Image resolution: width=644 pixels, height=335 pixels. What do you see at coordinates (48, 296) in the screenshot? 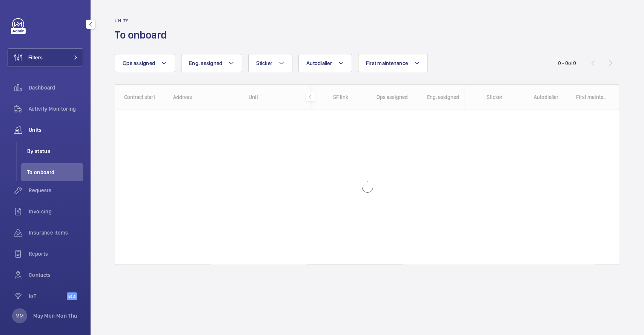
I see `span: IoT` at bounding box center [48, 296].